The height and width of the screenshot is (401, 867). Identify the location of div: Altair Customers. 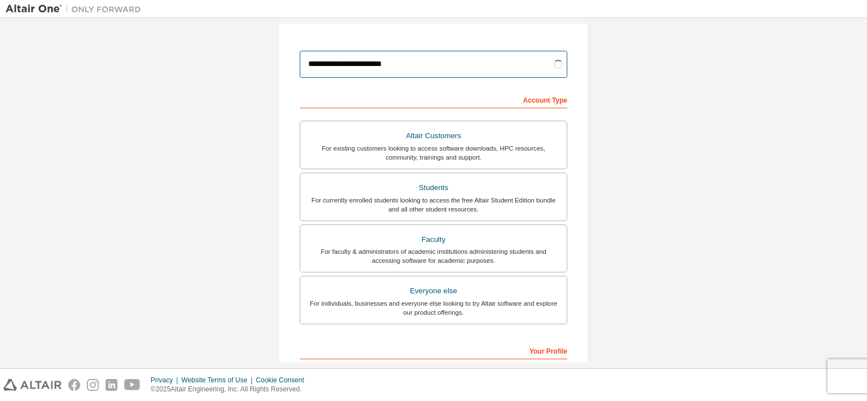
(433, 136).